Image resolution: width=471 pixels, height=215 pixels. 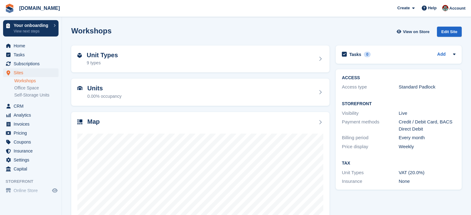 I want to click on a: Preview store, so click(x=55, y=191).